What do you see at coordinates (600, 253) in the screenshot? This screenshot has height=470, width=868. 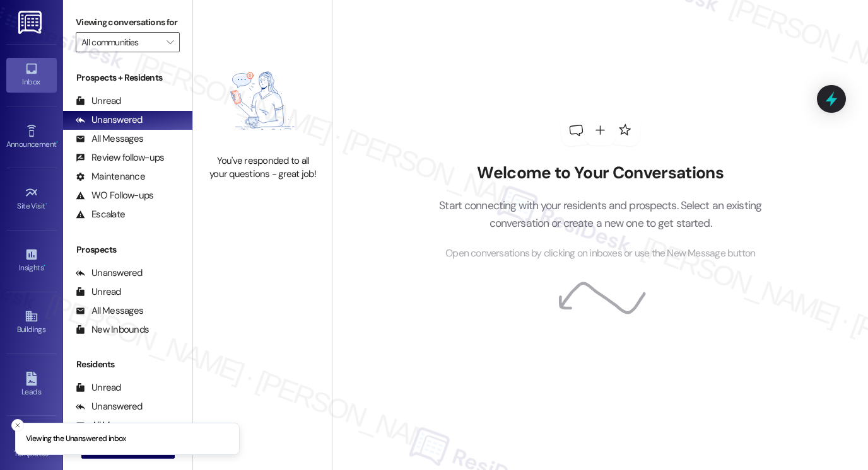 I see `span: Open conversations by clicking on inboxes or use the New Message button` at bounding box center [600, 253].